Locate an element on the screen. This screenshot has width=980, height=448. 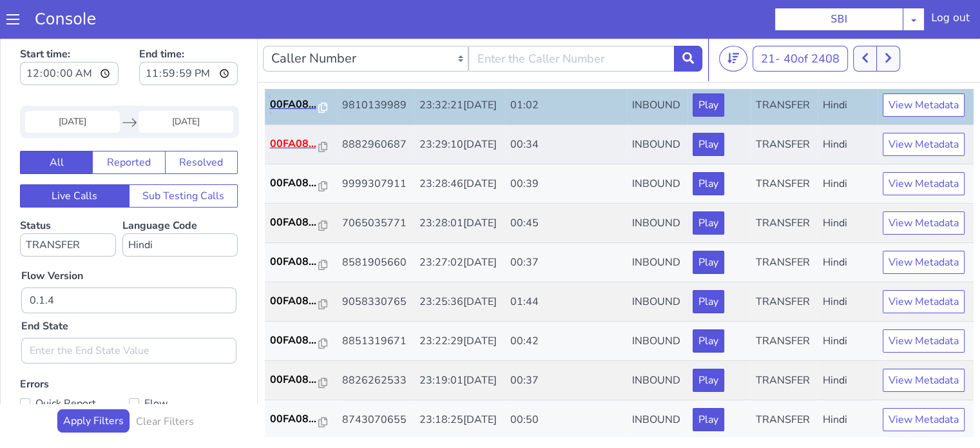
button: Live Calls is located at coordinates (75, 160).